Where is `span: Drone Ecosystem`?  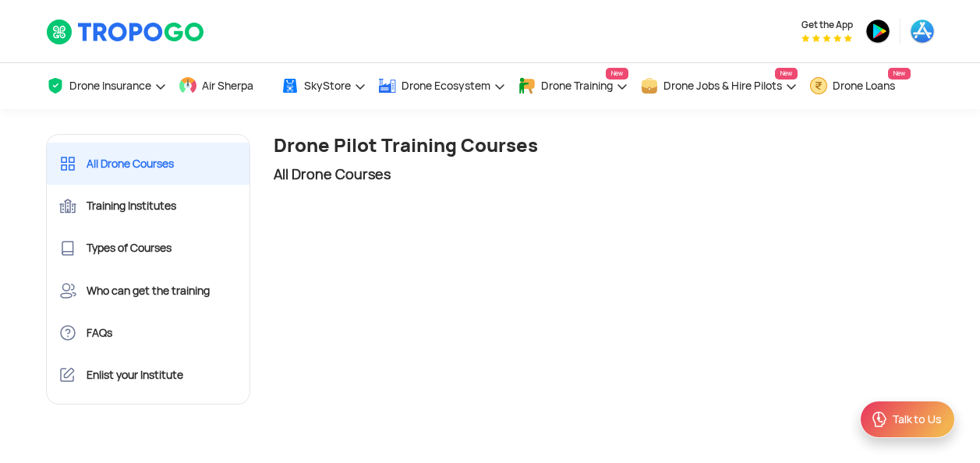 span: Drone Ecosystem is located at coordinates (446, 86).